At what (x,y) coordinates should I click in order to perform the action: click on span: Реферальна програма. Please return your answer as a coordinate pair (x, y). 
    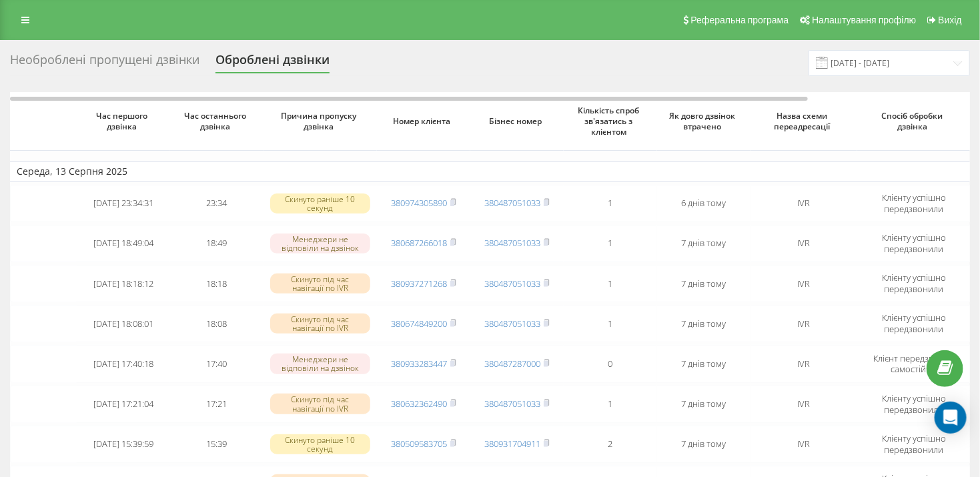
    Looking at the image, I should click on (740, 20).